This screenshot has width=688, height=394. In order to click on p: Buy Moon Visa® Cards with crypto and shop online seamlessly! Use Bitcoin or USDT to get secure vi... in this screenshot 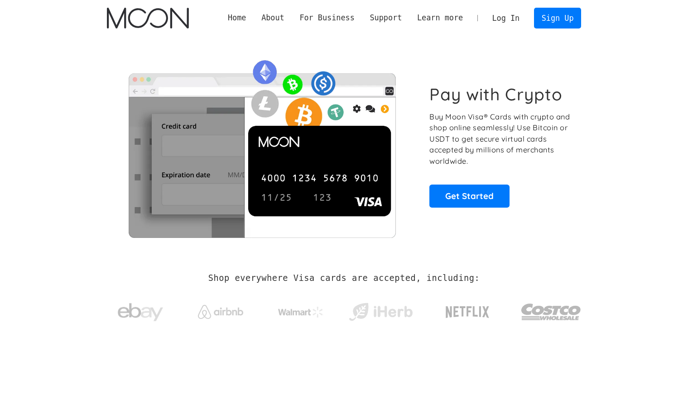, I will do `click(500, 139)`.